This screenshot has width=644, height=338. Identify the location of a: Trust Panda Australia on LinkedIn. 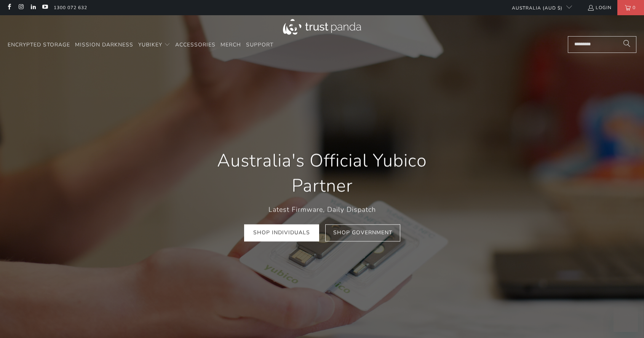
(33, 8).